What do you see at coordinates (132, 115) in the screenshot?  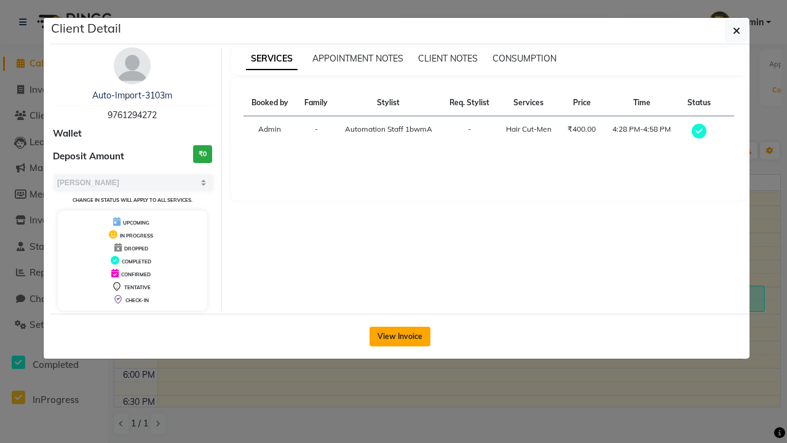 I see `span: 9761294272` at bounding box center [132, 115].